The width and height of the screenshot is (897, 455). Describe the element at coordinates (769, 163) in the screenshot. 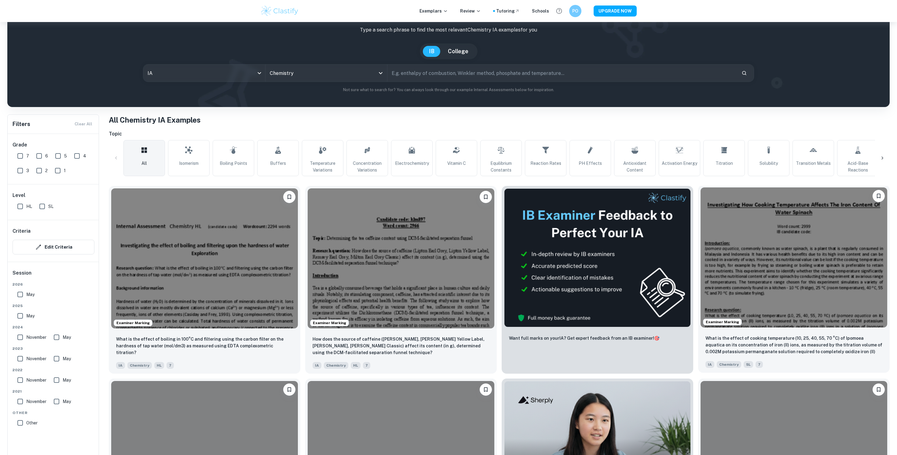

I see `span: Solubility` at that location.